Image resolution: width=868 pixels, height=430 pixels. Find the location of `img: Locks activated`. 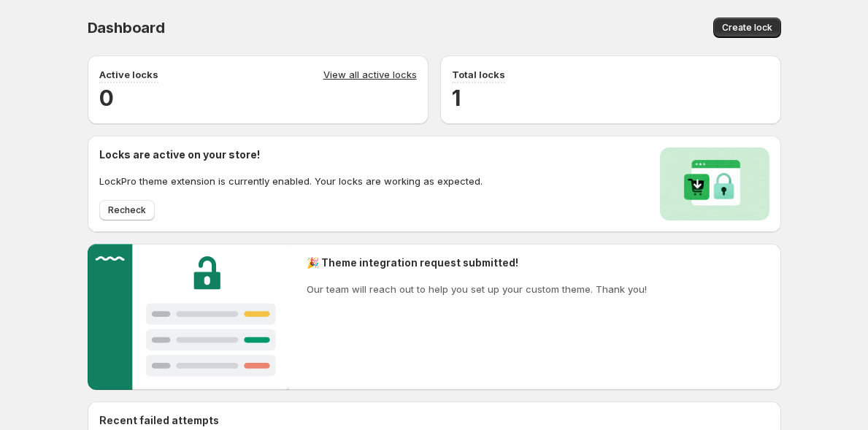

img: Locks activated is located at coordinates (714, 184).